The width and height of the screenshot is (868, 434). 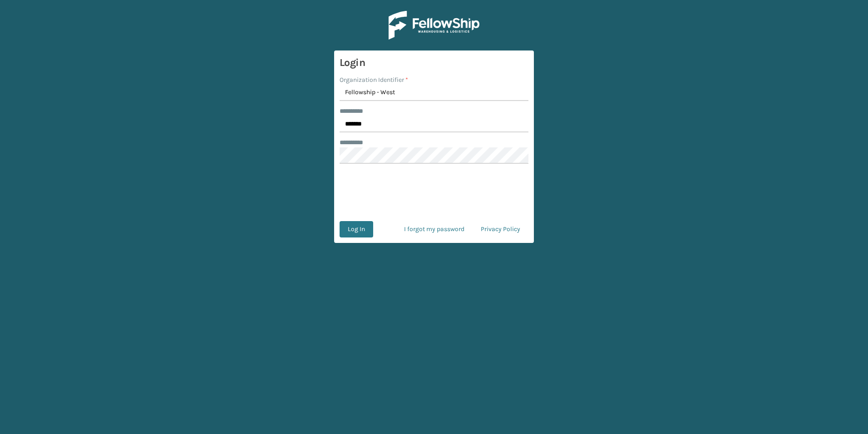 I want to click on h3: Login, so click(x=434, y=63).